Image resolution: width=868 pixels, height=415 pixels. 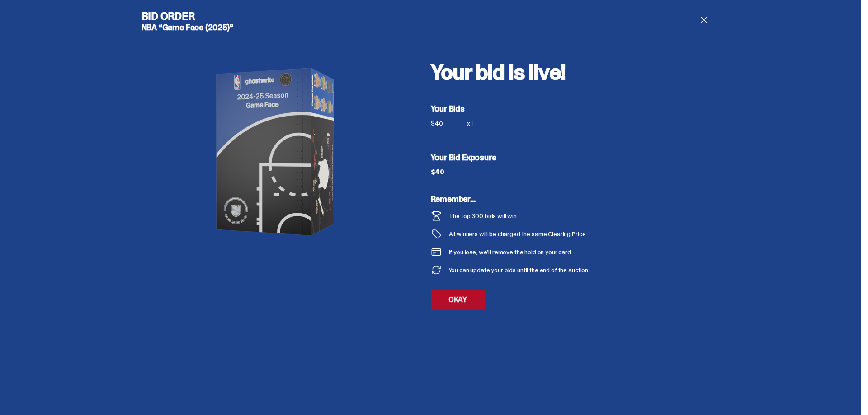 I want to click on h2: Your bid is live!, so click(x=576, y=72).